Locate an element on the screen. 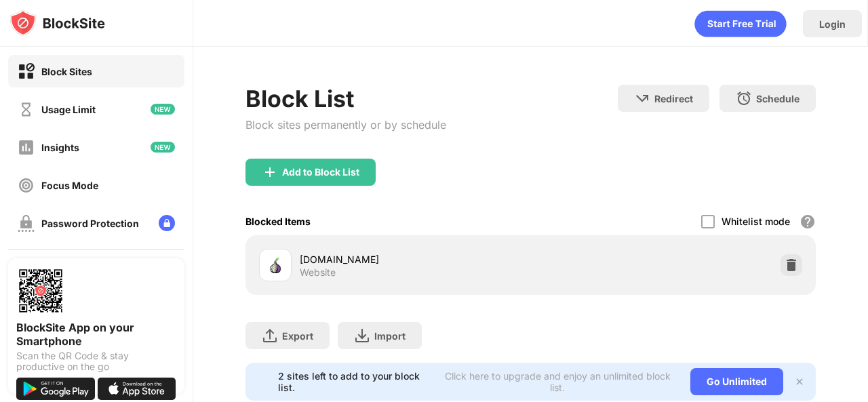 Image resolution: width=868 pixels, height=402 pixels. div: Usage Limit is located at coordinates (68, 109).